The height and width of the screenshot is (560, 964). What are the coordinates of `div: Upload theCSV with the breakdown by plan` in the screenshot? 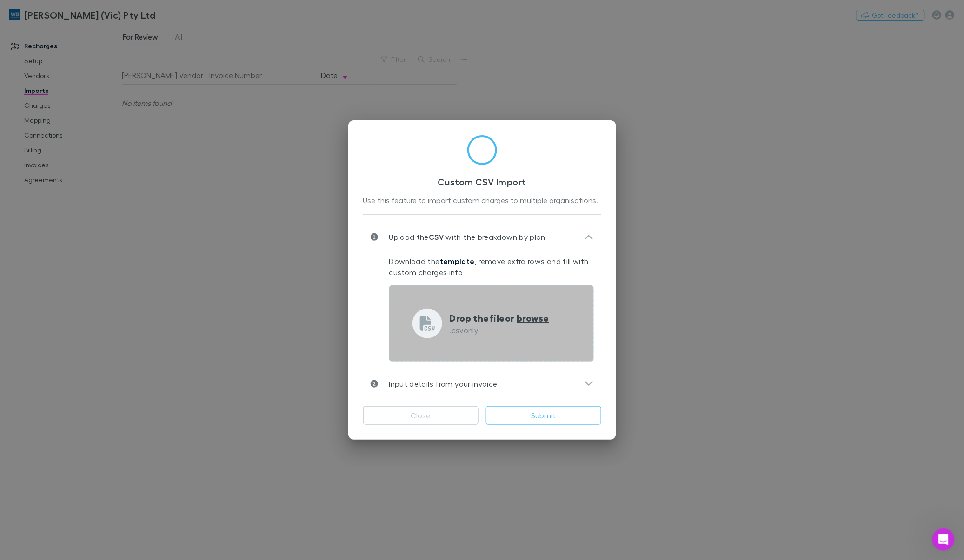 It's located at (482, 237).